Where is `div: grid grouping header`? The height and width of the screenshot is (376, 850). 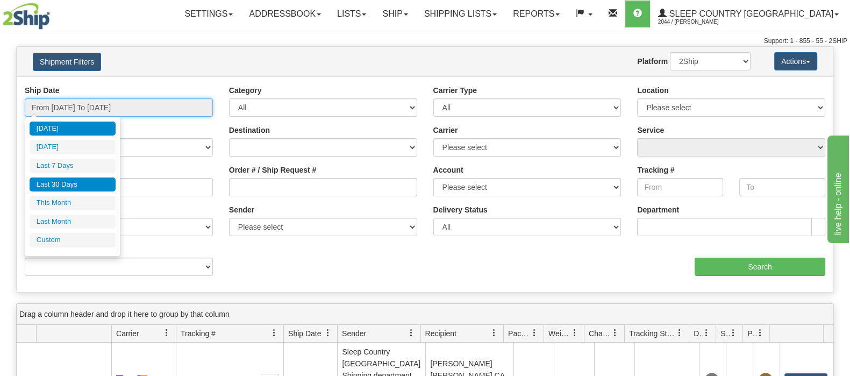
div: grid grouping header is located at coordinates (425, 314).